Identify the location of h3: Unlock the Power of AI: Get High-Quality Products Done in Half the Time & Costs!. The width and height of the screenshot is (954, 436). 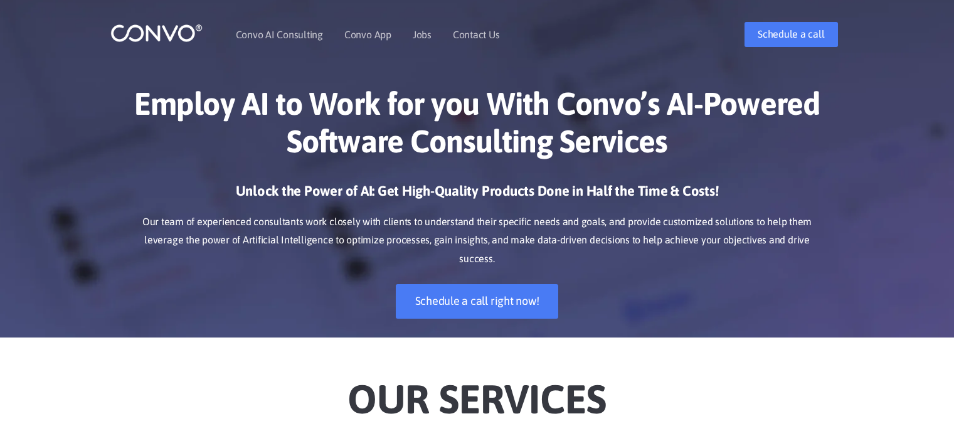
(477, 196).